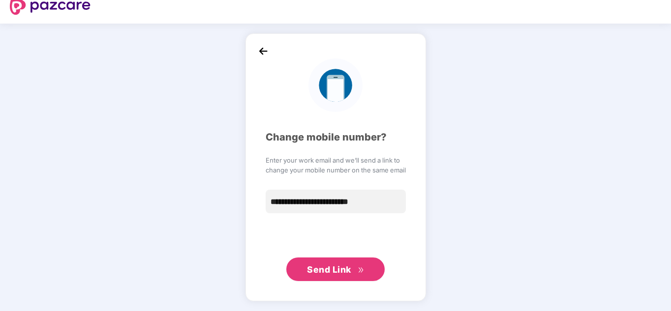 The width and height of the screenshot is (671, 311). I want to click on span: change your mobile number on the same email, so click(336, 170).